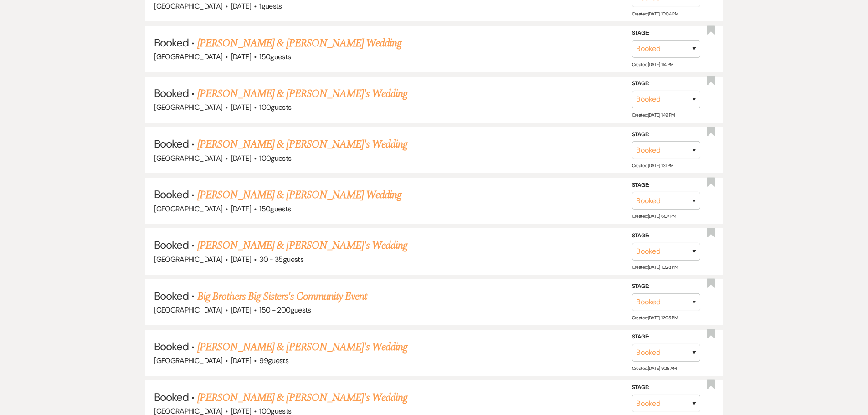  What do you see at coordinates (282, 296) in the screenshot?
I see `a: Big Brothers Big Sisters's Community Event` at bounding box center [282, 296].